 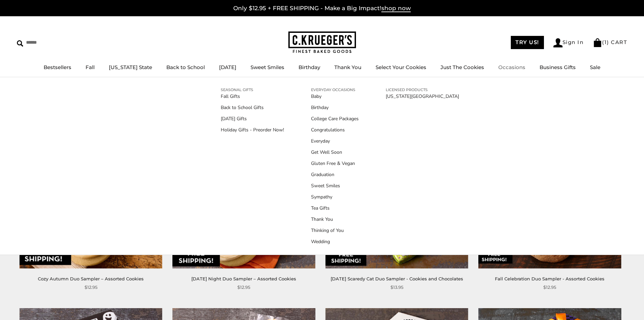 I want to click on span: $13.95, so click(x=397, y=287).